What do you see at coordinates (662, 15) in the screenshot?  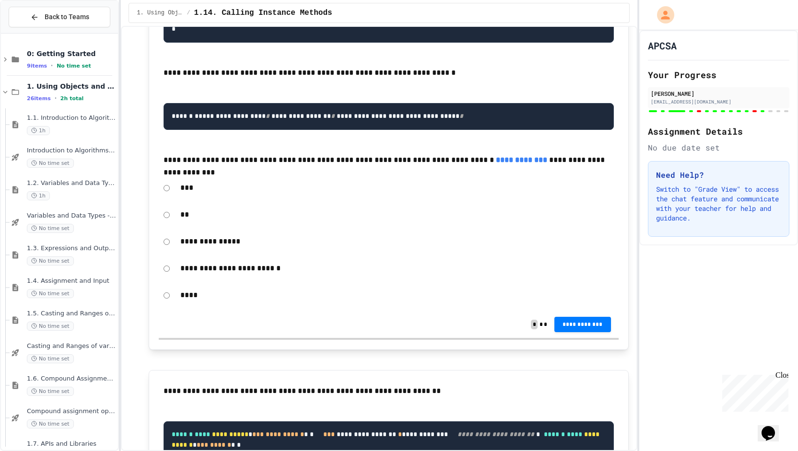 I see `div: My Account` at bounding box center [662, 15].